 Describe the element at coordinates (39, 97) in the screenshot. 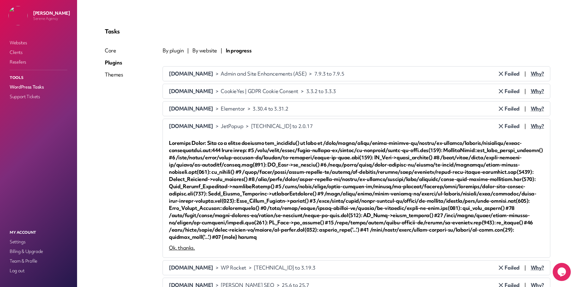

I see `a: Support Tickets` at that location.